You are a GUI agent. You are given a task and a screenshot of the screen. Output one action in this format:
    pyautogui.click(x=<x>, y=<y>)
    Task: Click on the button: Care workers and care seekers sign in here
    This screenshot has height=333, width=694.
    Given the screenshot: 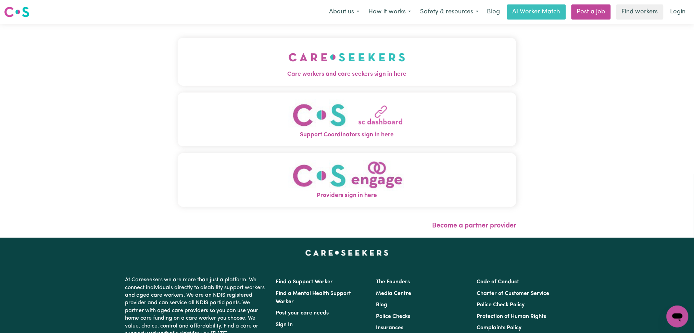 What is the action you would take?
    pyautogui.click(x=347, y=62)
    